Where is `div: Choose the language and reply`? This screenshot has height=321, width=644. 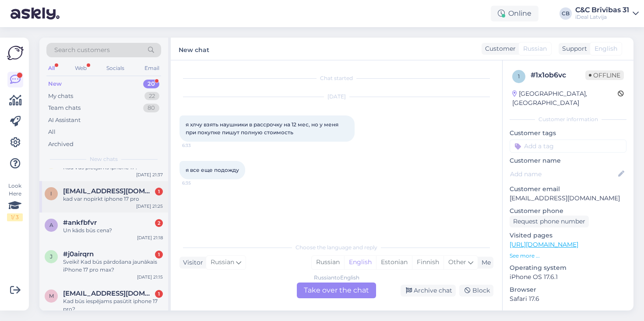 div: Choose the language and reply is located at coordinates (336, 247).